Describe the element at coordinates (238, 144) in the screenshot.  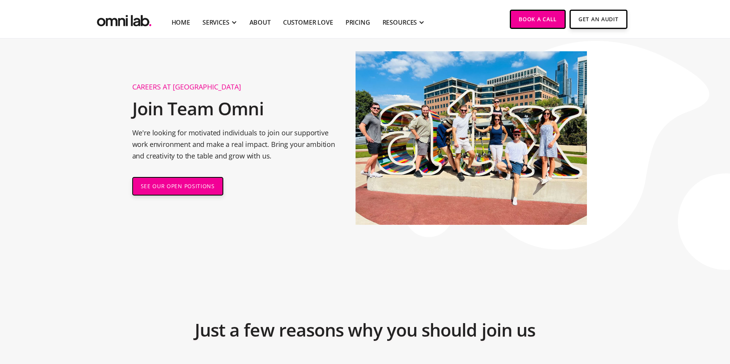
I see `p: We're looking for motivated individuals to join our supportive work environment and make a real i...` at that location.